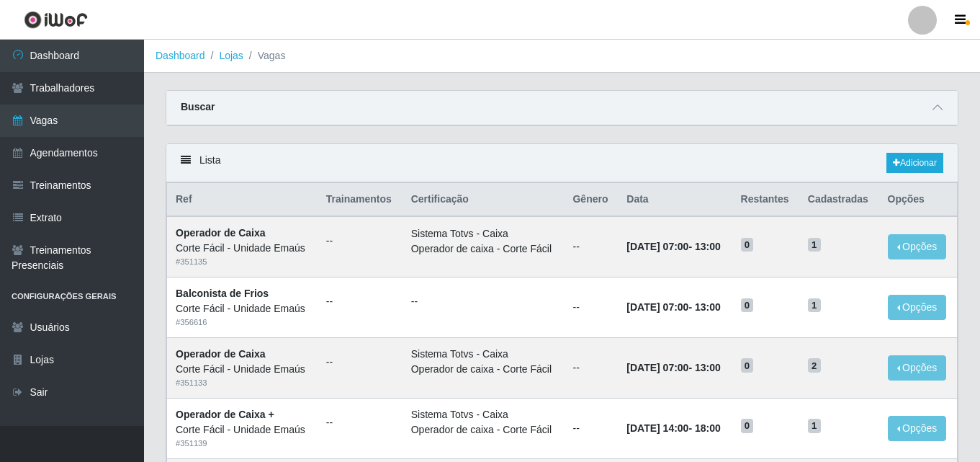 The height and width of the screenshot is (462, 980). Describe the element at coordinates (242, 383) in the screenshot. I see `div: # 351133` at that location.